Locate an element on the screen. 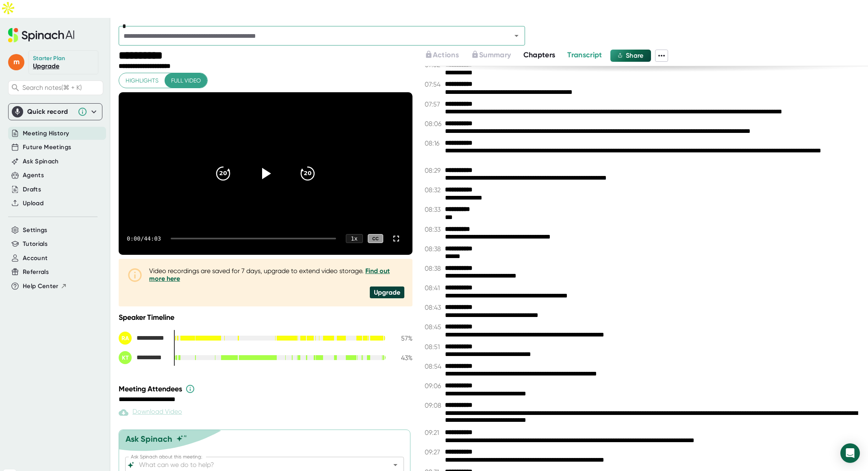 The image size is (868, 471). button: Highlights is located at coordinates (142, 81).